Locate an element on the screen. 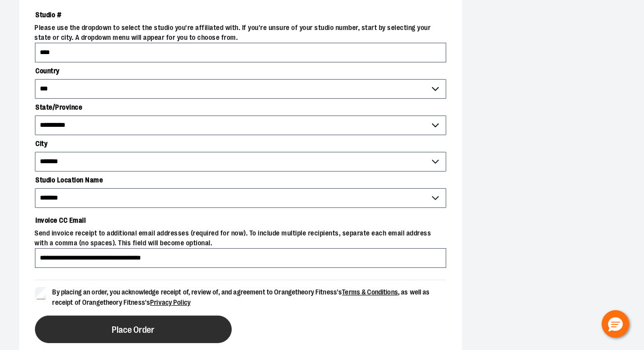 Image resolution: width=644 pixels, height=350 pixels. label: State/Province is located at coordinates (240, 107).